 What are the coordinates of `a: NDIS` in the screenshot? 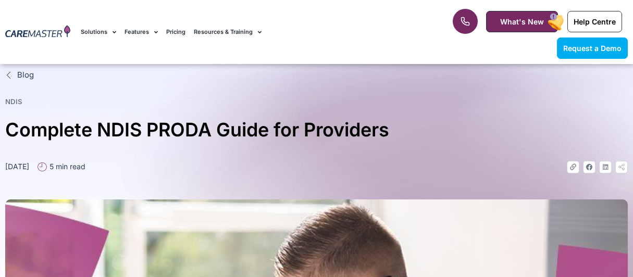 It's located at (14, 102).